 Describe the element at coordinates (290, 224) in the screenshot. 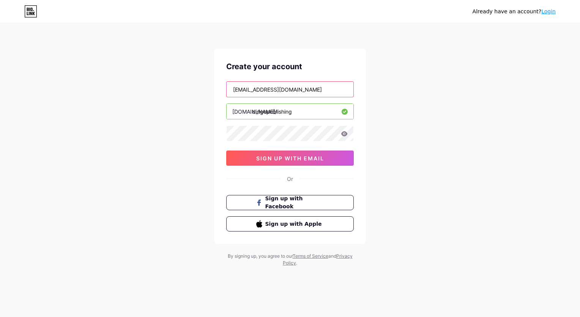

I see `a: Sign up with Apple` at that location.